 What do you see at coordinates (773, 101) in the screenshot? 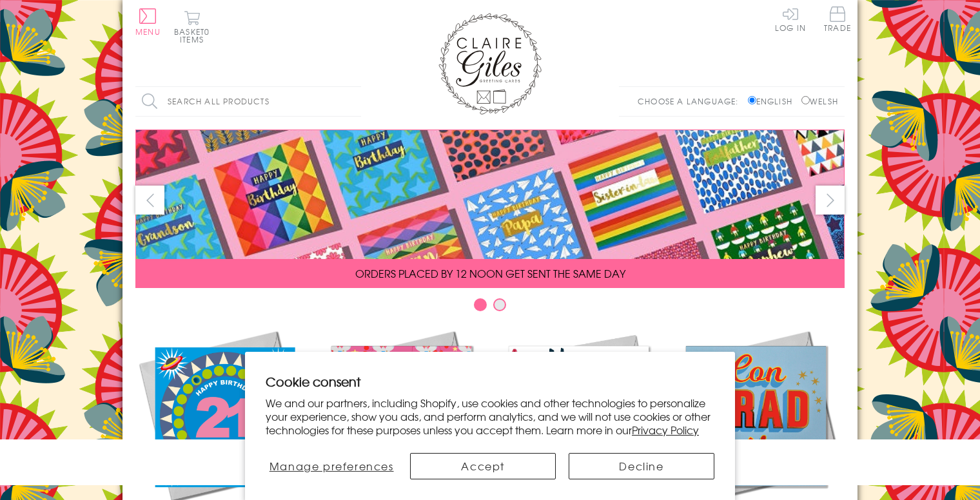
I see `label: English` at bounding box center [773, 101].